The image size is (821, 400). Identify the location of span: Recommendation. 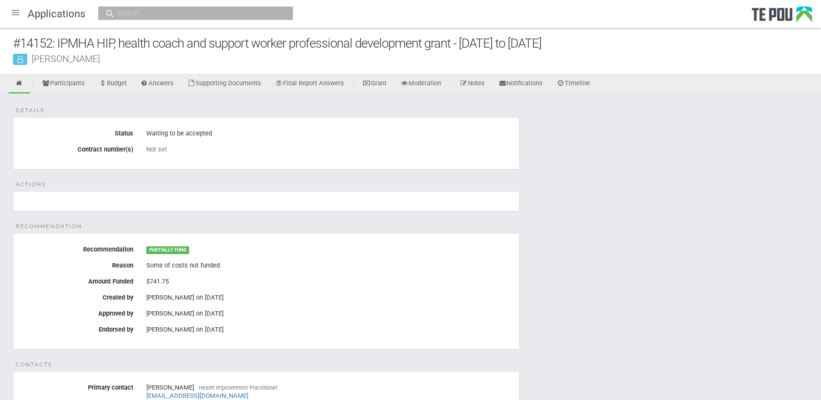
(49, 226).